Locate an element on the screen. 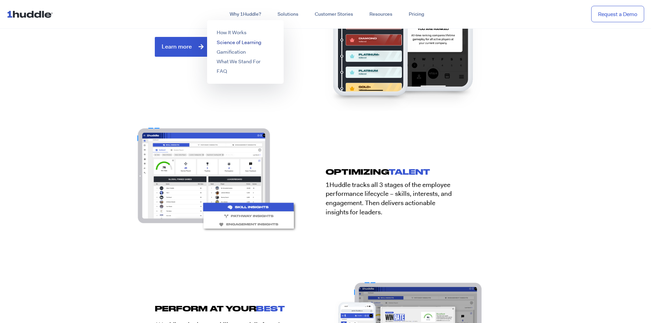 The image size is (651, 323). a: Learn more is located at coordinates (183, 47).